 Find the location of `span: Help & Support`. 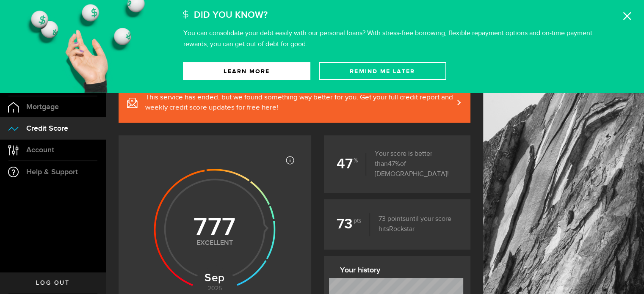

span: Help & Support is located at coordinates (52, 172).